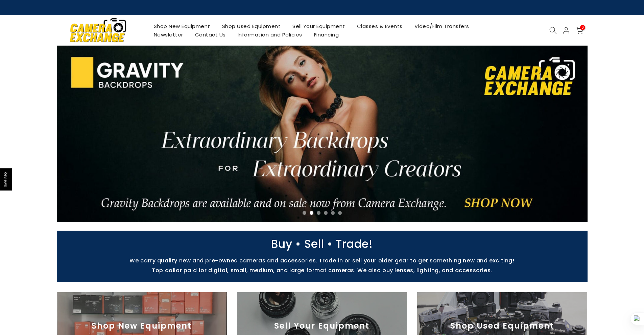 This screenshot has width=644, height=335. Describe the element at coordinates (311, 213) in the screenshot. I see `li: Page dot 2` at that location.